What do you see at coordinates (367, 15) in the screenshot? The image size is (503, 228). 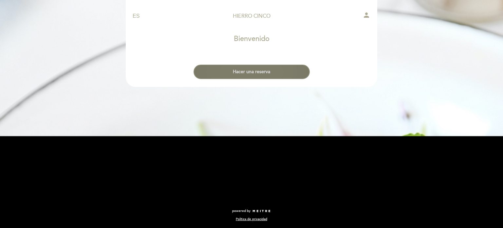 I see `i: person` at bounding box center [367, 15].